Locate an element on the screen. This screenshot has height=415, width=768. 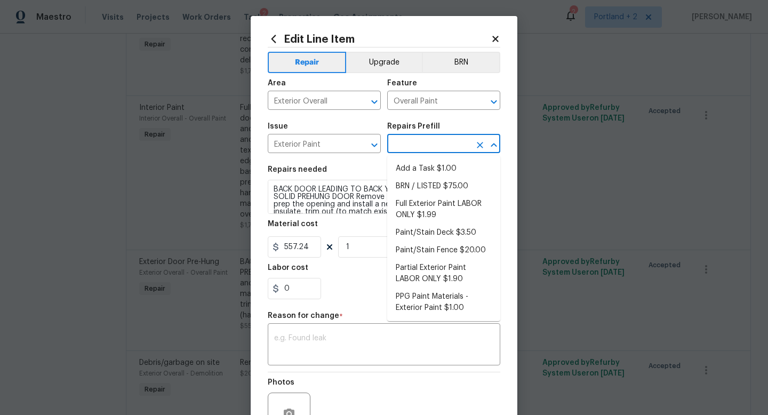
textarea: BACK DOOR LEADING TO BACK YARD REPLACE WITH NEW SOLID PREHUNG DOOR Remove the existing exterior d... is located at coordinates (384, 197).